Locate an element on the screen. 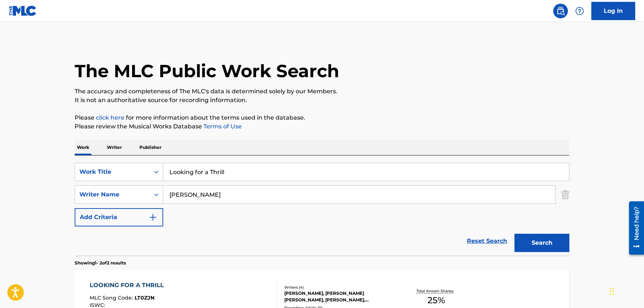  p: Work is located at coordinates (83, 147).